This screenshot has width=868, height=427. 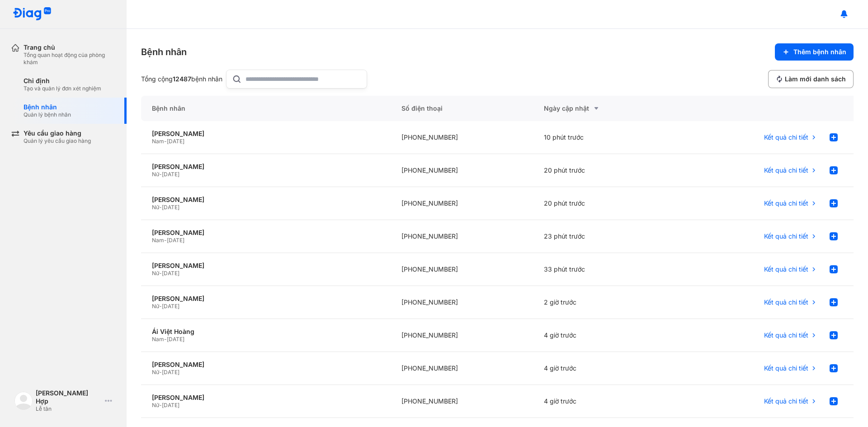 I want to click on div: Quản lý yêu cầu giao hàng, so click(x=57, y=141).